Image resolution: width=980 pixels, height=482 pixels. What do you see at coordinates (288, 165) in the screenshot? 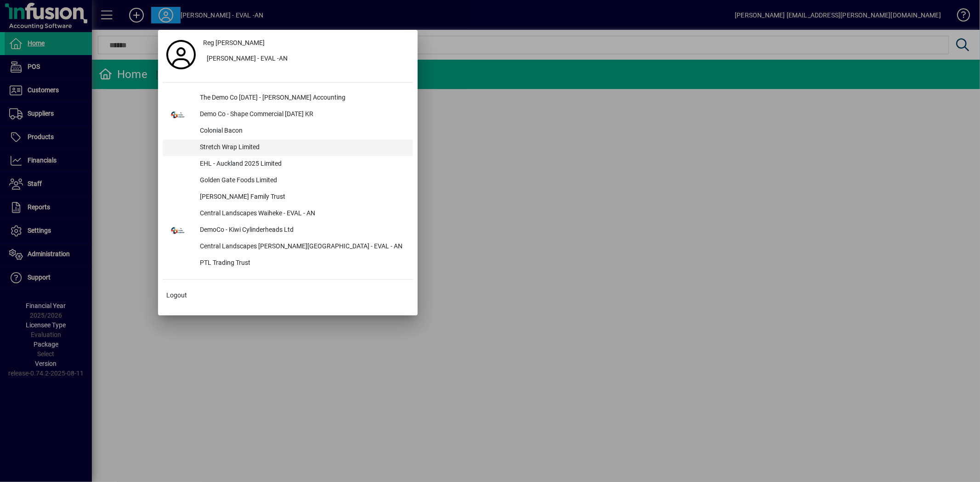
I see `button: EHL - Auckland 2025 Limited` at bounding box center [288, 165].